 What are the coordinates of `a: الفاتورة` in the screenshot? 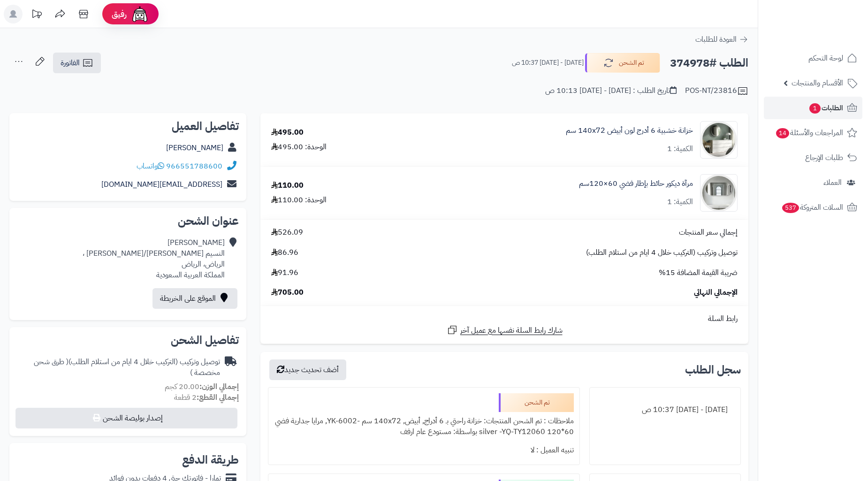 It's located at (77, 63).